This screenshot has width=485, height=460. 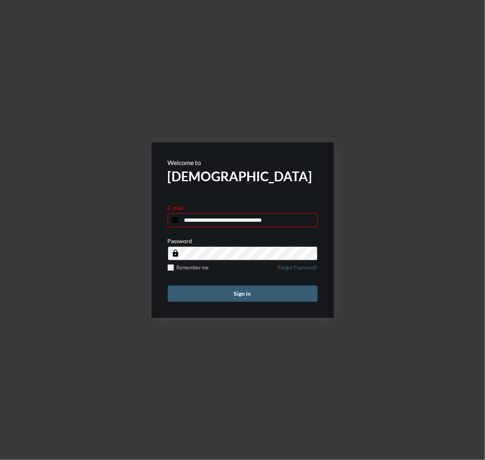 What do you see at coordinates (242, 294) in the screenshot?
I see `button: Sign in` at bounding box center [242, 294].